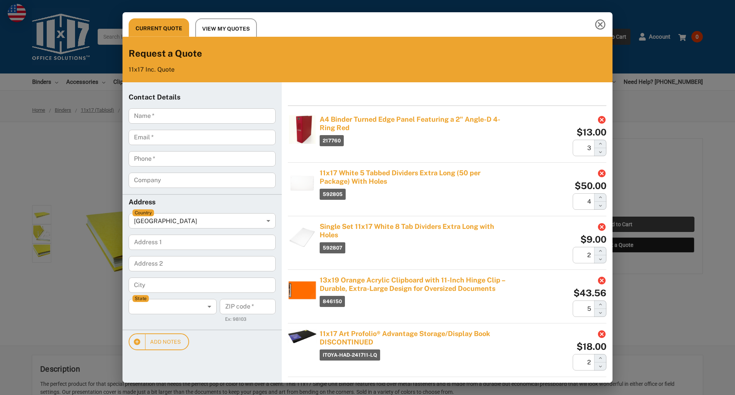 Image resolution: width=735 pixels, height=395 pixels. Describe the element at coordinates (333, 194) in the screenshot. I see `span: 592805` at that location.